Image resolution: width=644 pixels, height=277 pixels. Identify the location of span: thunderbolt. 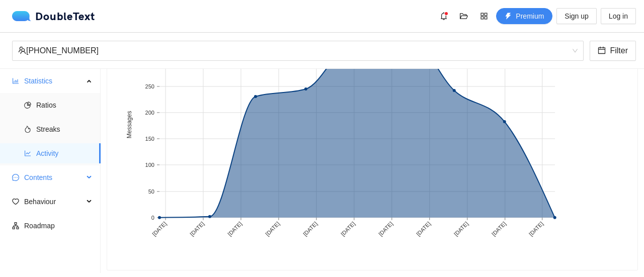
(508, 16).